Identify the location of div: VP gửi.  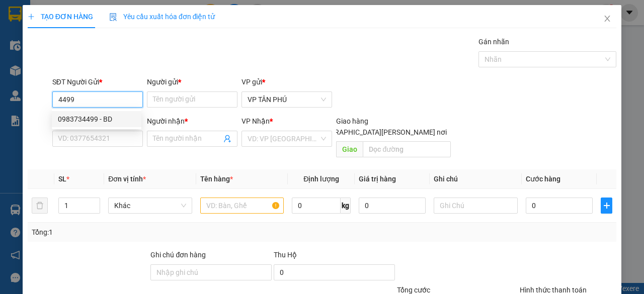
(287, 82).